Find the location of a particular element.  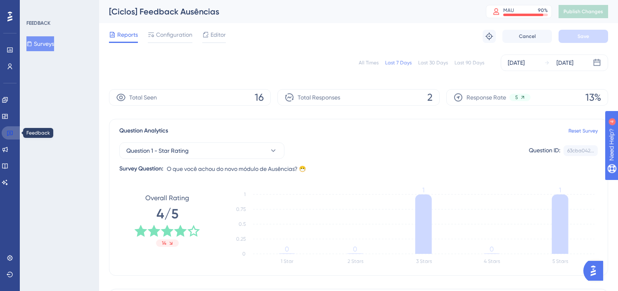

span: Reports is located at coordinates (128, 35).